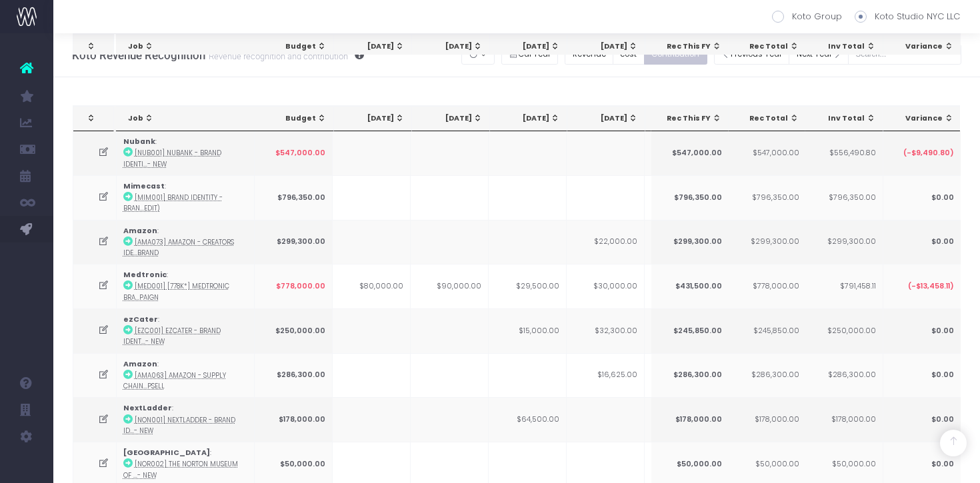 This screenshot has width=980, height=483. What do you see at coordinates (139, 141) in the screenshot?
I see `strong: Nubank` at bounding box center [139, 141].